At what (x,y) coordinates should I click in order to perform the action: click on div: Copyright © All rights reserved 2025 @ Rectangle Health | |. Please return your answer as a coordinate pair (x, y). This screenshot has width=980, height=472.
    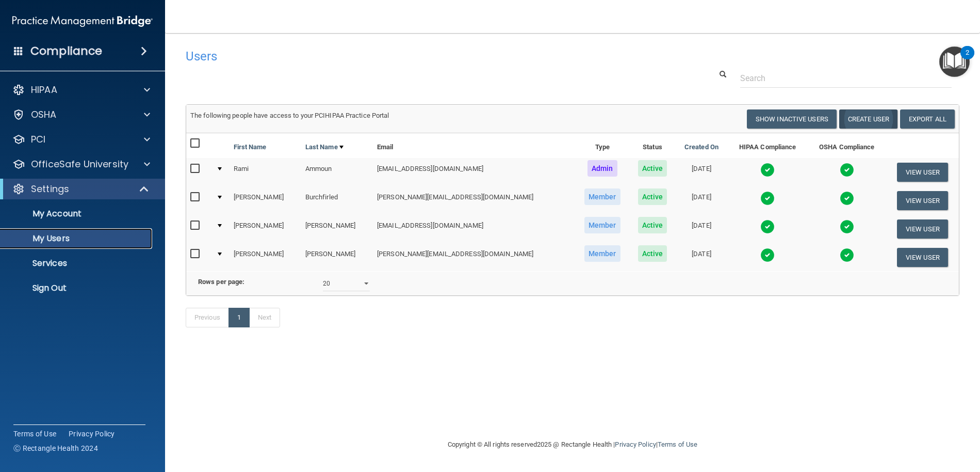
    Looking at the image, I should click on (573, 445).